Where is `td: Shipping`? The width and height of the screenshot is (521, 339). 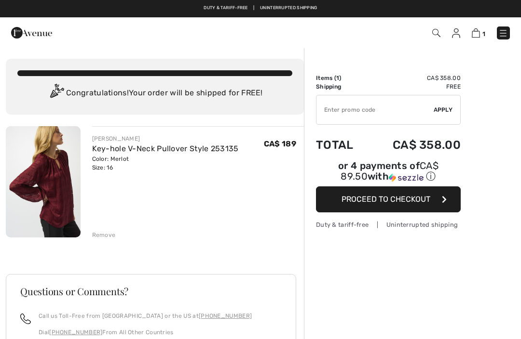
td: Shipping is located at coordinates (341, 87).